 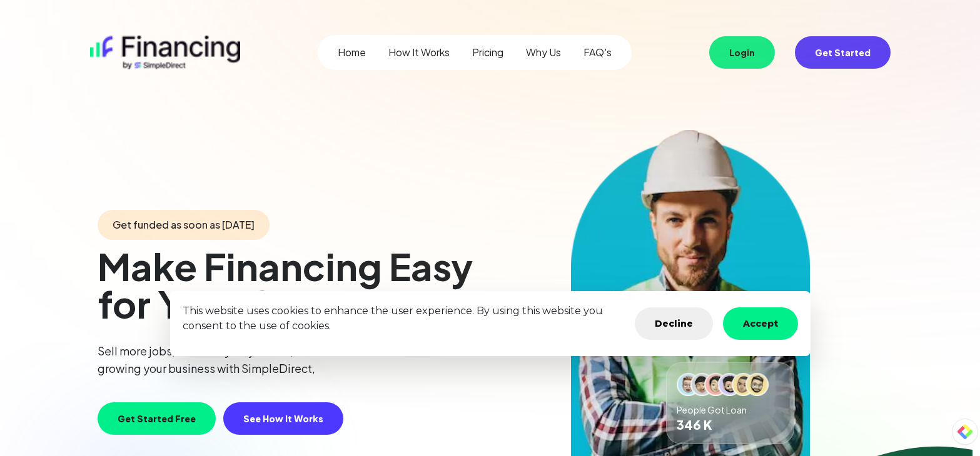 I want to click on p: Sell more jobs, increase your job size, and growing your business with SimpleDirect,, so click(x=223, y=360).